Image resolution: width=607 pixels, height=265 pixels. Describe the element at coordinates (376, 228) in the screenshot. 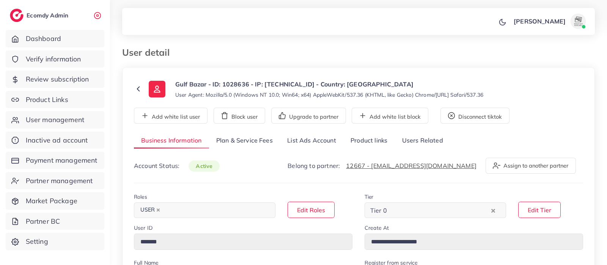

I see `label: Create At` at that location.